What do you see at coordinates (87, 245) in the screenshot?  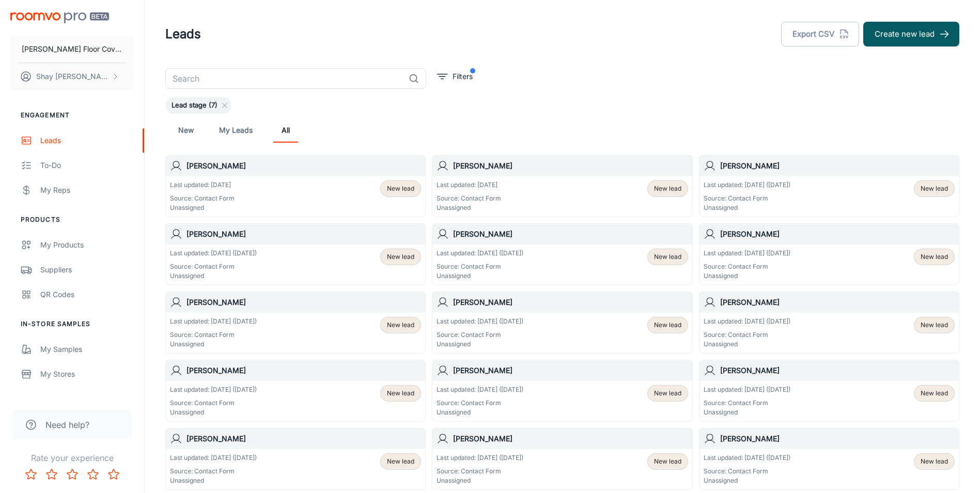 I see `div: My Products` at bounding box center [87, 245].